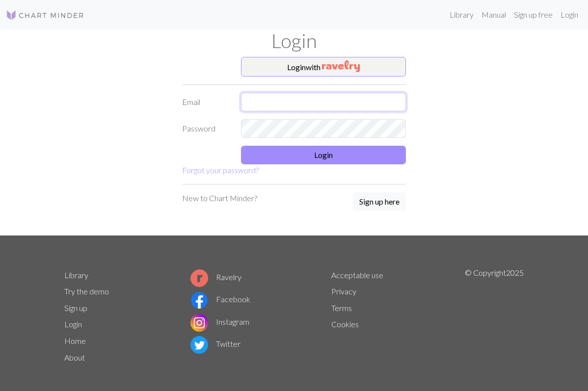  Describe the element at coordinates (86, 292) in the screenshot. I see `a: Try the demo` at that location.